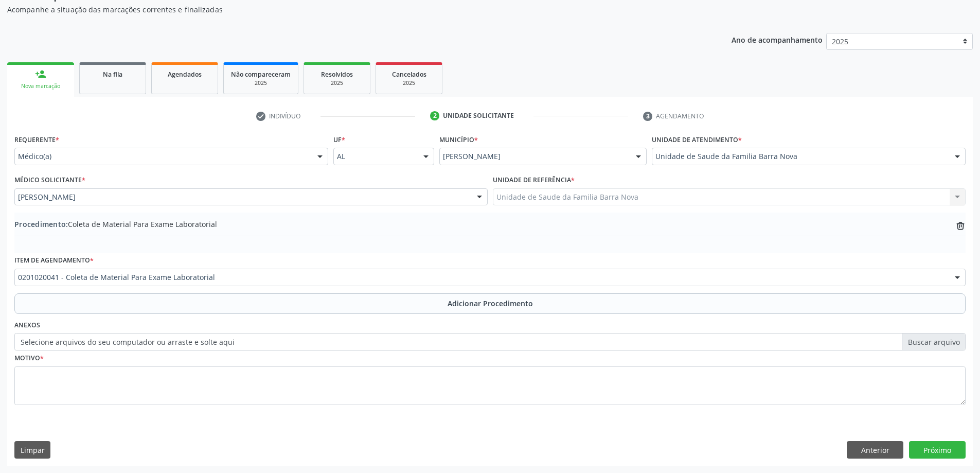 The width and height of the screenshot is (980, 473). Describe the element at coordinates (27, 326) in the screenshot. I see `label: Anexos` at that location.